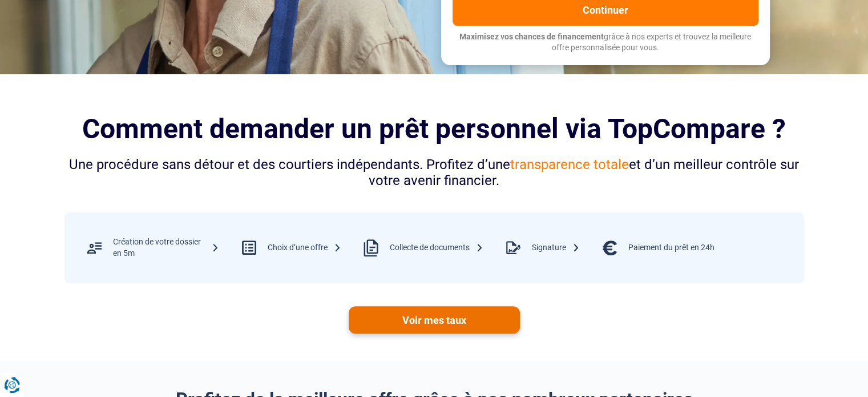  What do you see at coordinates (434, 320) in the screenshot?
I see `a: Voir mes taux` at bounding box center [434, 320].